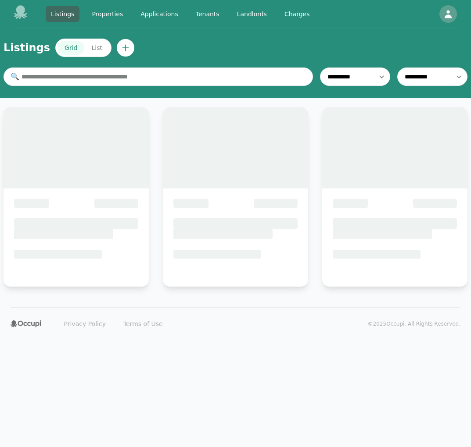 Image resolution: width=471 pixels, height=447 pixels. Describe the element at coordinates (143, 324) in the screenshot. I see `a: Terms of Use` at that location.